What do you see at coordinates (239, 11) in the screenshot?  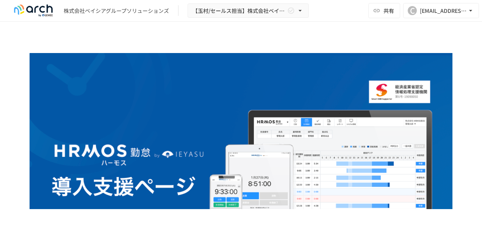 I see `span: 【玉村/セールス担当】株式会社ベイシアグループソリューションズ様_導入支援サポート` at bounding box center [239, 11].